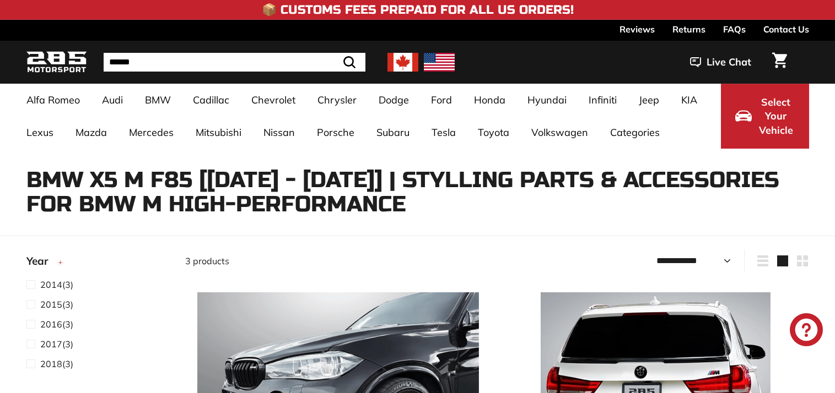 The height and width of the screenshot is (393, 835). Describe the element at coordinates (97, 264) in the screenshot. I see `button: Year` at that location.